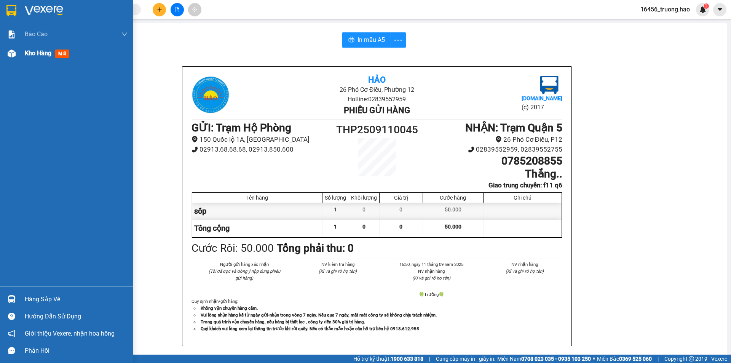  I want to click on h1: 0785208855, so click(493, 161).